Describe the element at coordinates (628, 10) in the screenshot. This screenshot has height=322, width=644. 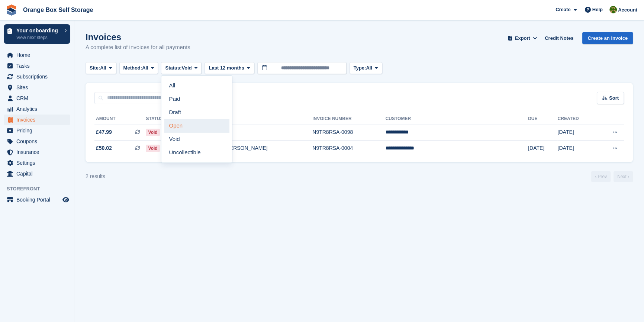
I see `span: Account` at that location.